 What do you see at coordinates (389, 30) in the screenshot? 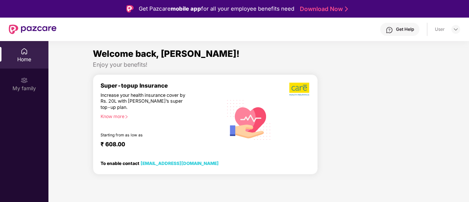
I see `img: svg+xml;base64,PHN2ZyBpZD0iSGVscC0zMngzMiIgeG1sbnM9Imh0dHA6Ly93d3cudzMub3JnLzIwMDAvc3ZnIiB3aWR0aD...` at bounding box center [389, 30].